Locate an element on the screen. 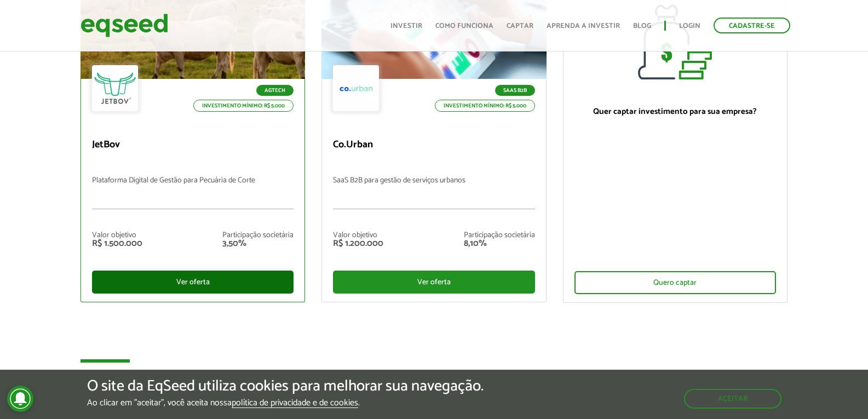  button: Aceitar is located at coordinates (733, 399).